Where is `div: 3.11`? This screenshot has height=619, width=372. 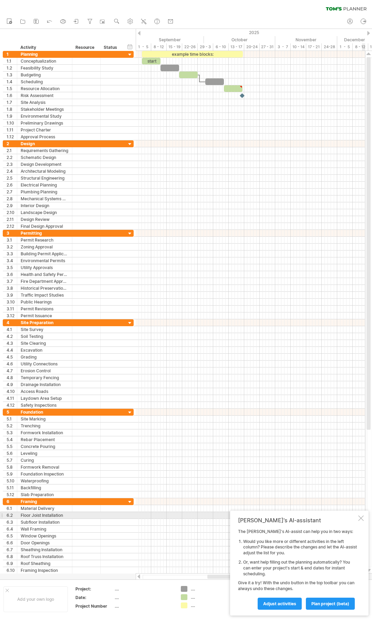
div: 3.11 is located at coordinates (12, 309).